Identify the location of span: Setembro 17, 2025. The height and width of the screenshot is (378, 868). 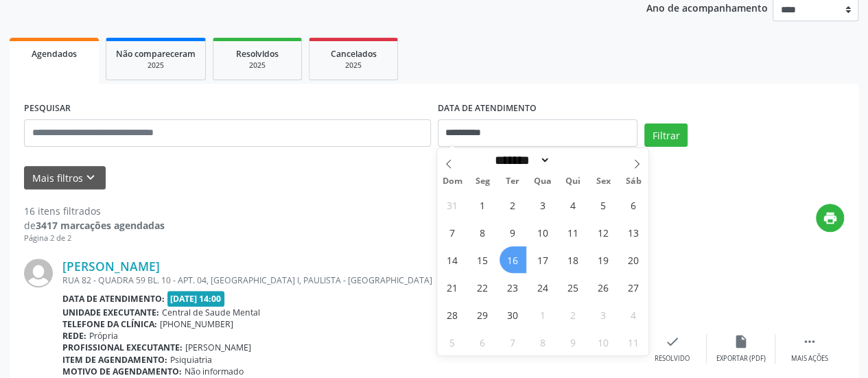
(543, 260).